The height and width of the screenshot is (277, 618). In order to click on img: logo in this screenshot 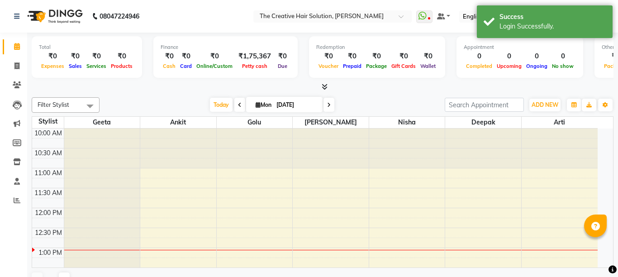, I will do `click(54, 16)`.